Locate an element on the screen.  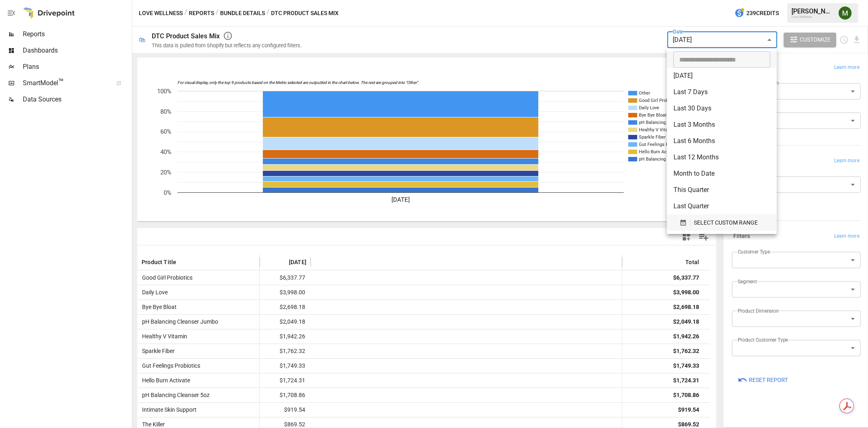
li: Month to Date is located at coordinates (722, 173).